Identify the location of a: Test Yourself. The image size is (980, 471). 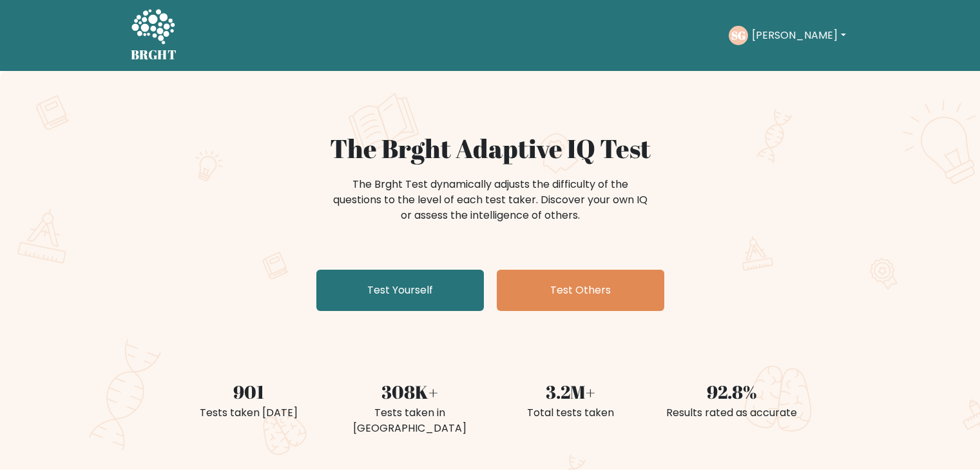
(400, 290).